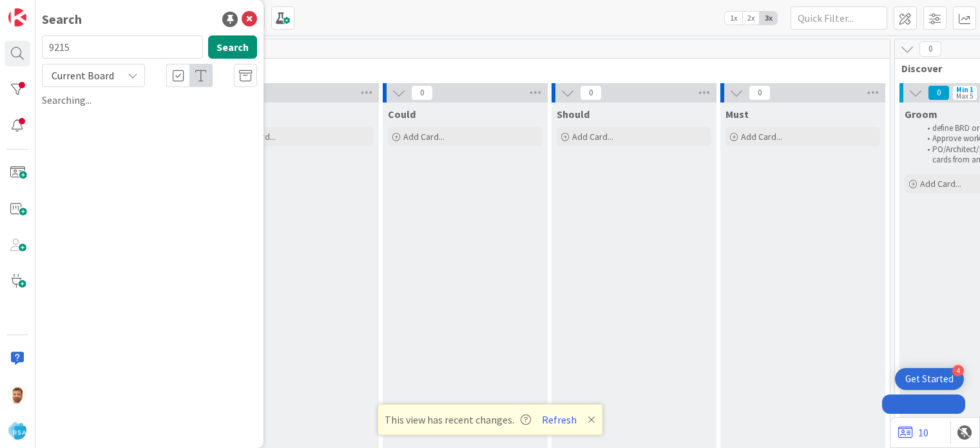 This screenshot has width=980, height=448. What do you see at coordinates (17, 431) in the screenshot?
I see `img: avatar` at bounding box center [17, 431].